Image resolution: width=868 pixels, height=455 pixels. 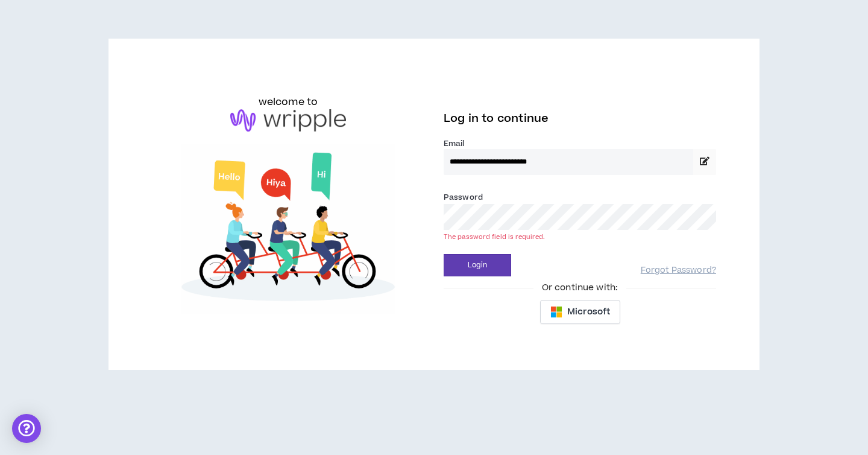 What do you see at coordinates (288, 121) in the screenshot?
I see `img: logo-brand.png` at bounding box center [288, 121].